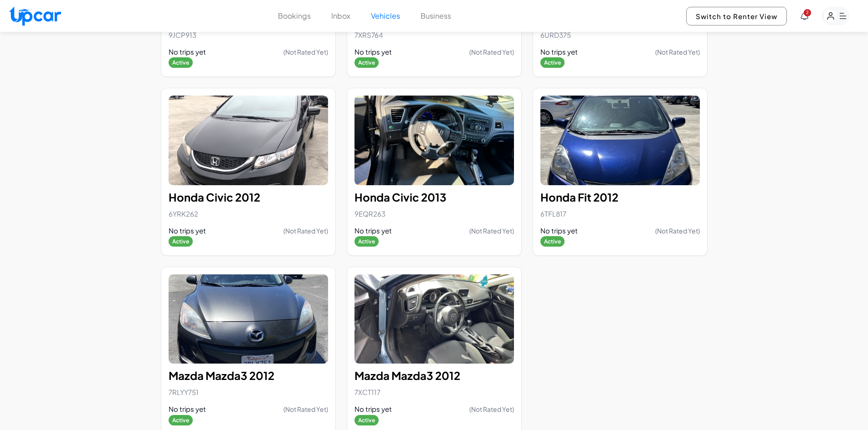  I want to click on img: Honda Civic 2013, so click(434, 140).